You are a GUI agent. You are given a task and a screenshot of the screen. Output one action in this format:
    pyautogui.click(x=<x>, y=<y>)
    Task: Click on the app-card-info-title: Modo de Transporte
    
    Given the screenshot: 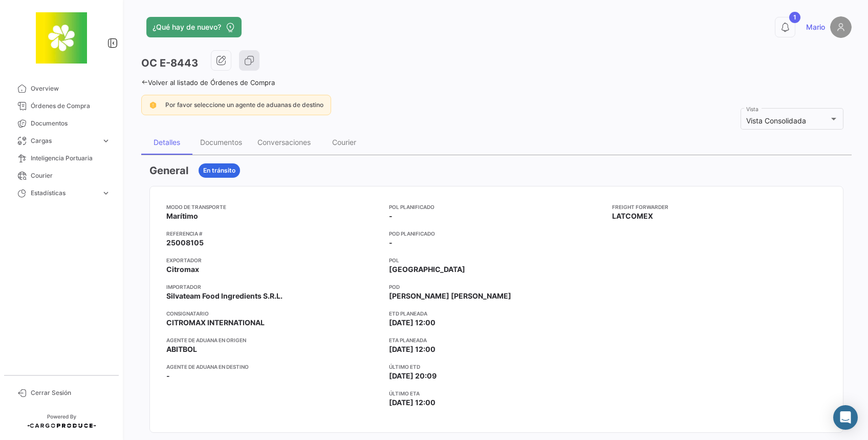 What is the action you would take?
    pyautogui.click(x=273, y=207)
    